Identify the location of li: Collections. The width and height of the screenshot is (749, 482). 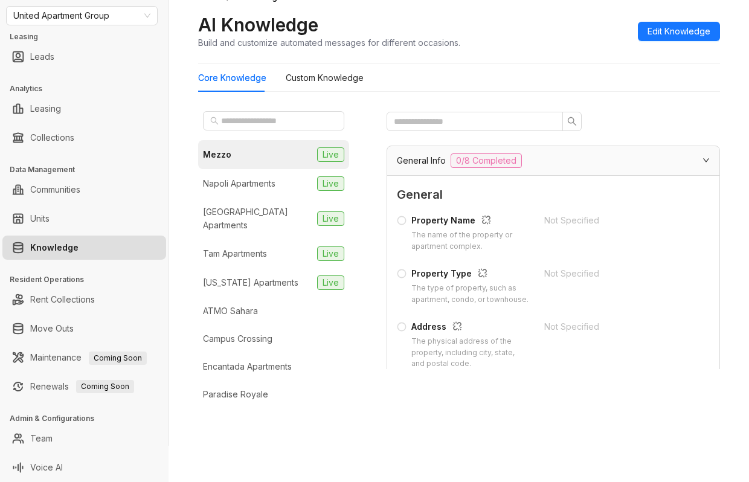
(84, 138).